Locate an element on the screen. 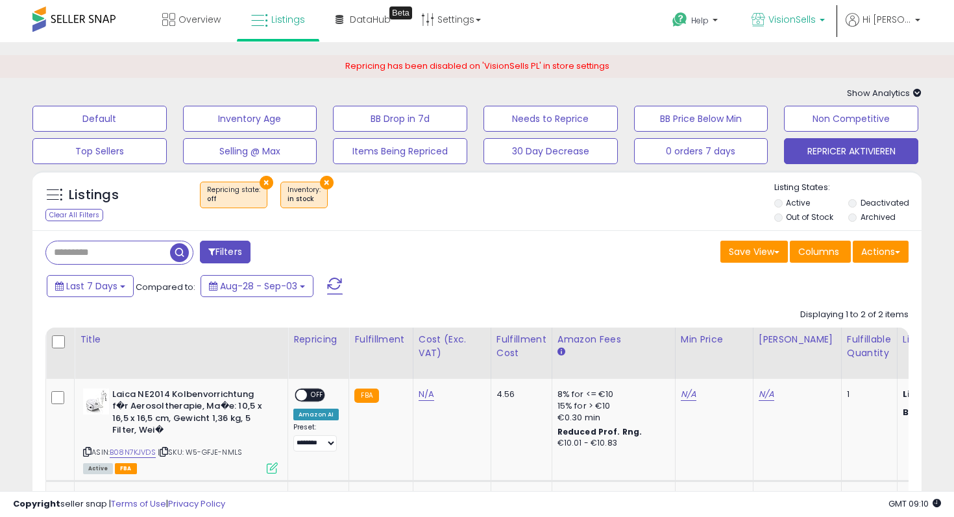 Image resolution: width=954 pixels, height=517 pixels. span: | SKU: W5-GFJE-NMLS is located at coordinates (200, 453).